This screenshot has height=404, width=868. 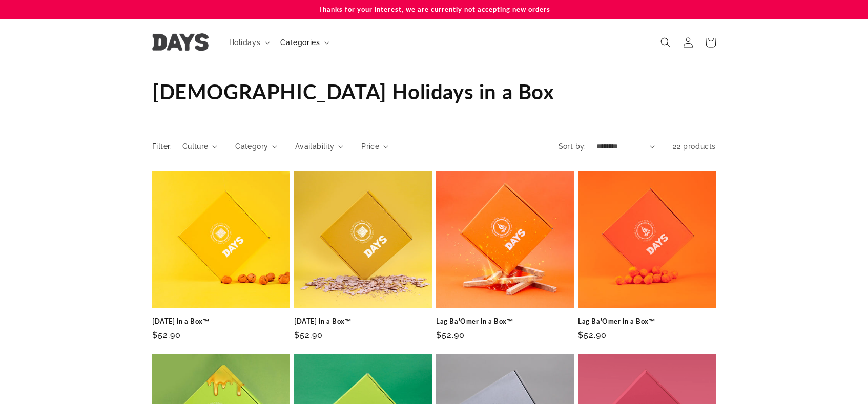 What do you see at coordinates (319, 146) in the screenshot?
I see `summary: Availability (0 selected)` at bounding box center [319, 146].